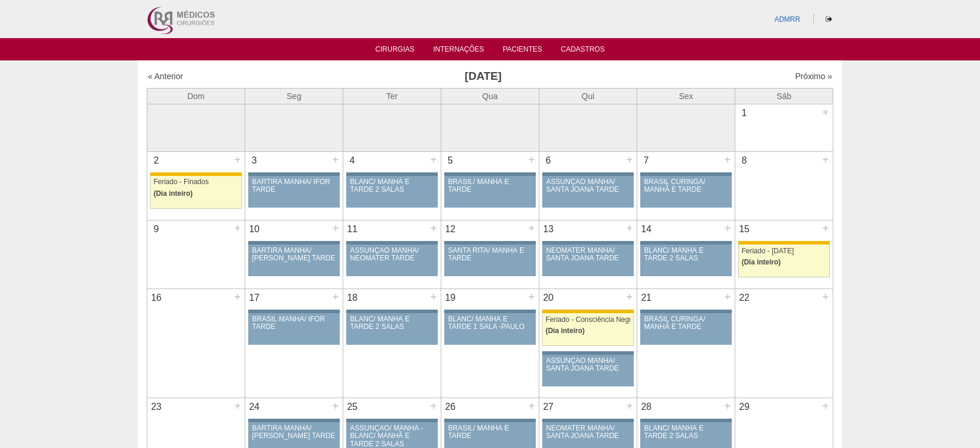 The height and width of the screenshot is (448, 980). Describe the element at coordinates (173, 193) in the screenshot. I see `span: (Dia inteiro)` at that location.